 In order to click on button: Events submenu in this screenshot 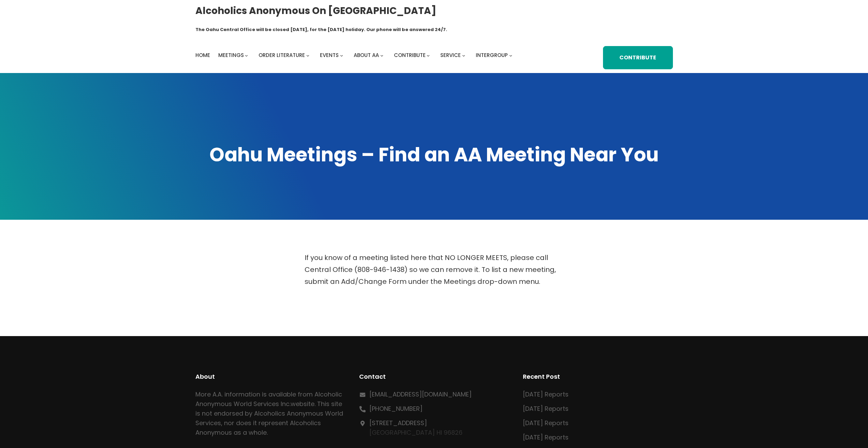, I will do `click(341, 55)`.